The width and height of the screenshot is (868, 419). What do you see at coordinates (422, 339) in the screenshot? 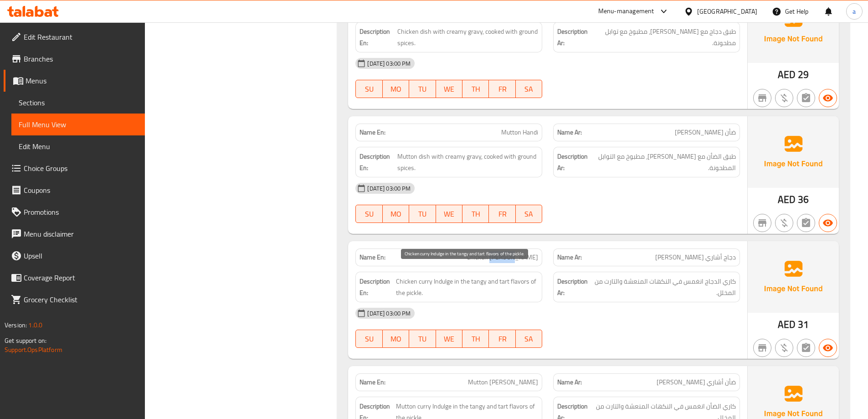
I see `span: TU` at bounding box center [422, 339].